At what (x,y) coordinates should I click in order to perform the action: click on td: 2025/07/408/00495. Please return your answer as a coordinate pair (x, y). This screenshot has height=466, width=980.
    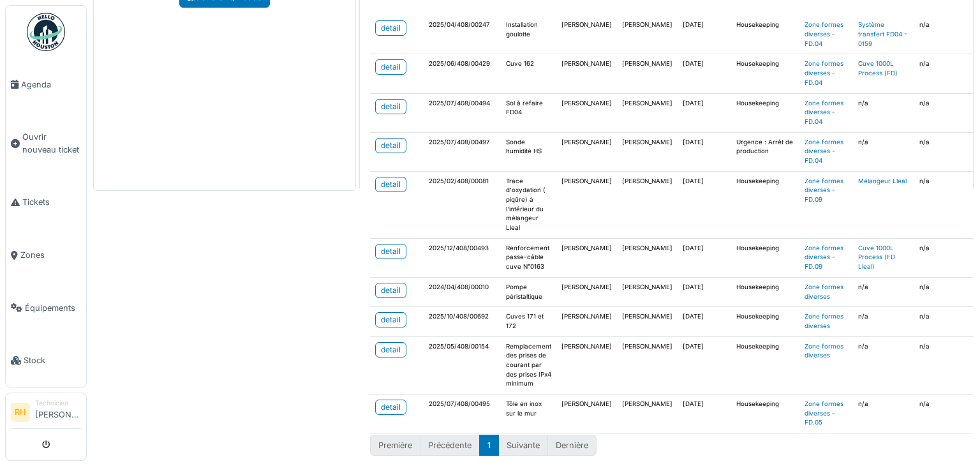
    Looking at the image, I should click on (462, 414).